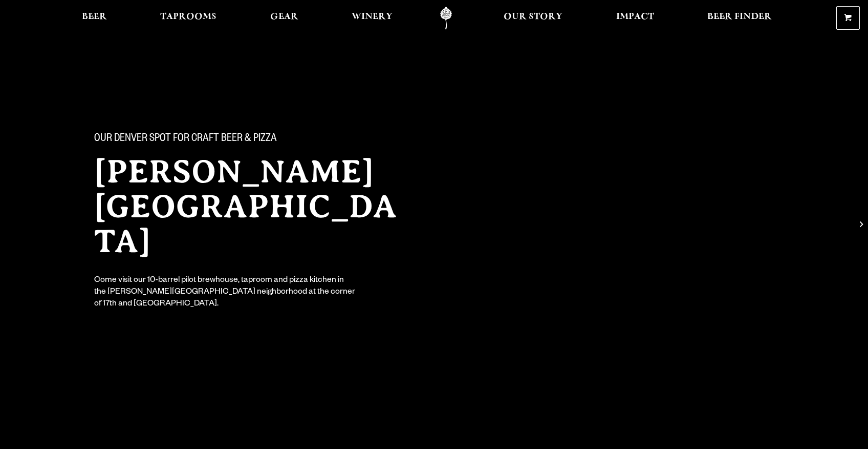  Describe the element at coordinates (188, 18) in the screenshot. I see `a: Taprooms` at that location.